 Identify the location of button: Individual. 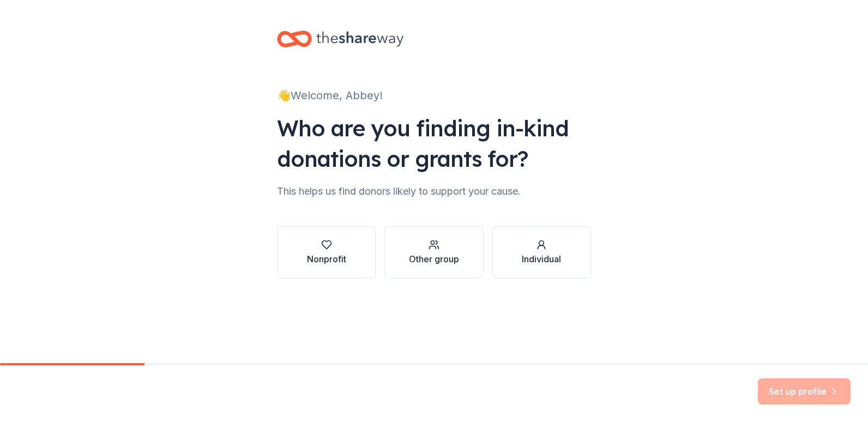
(541, 252).